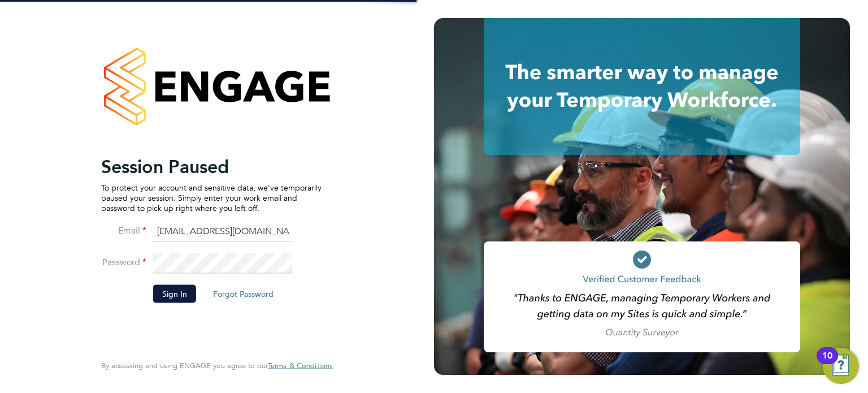 The width and height of the screenshot is (868, 393). What do you see at coordinates (211, 166) in the screenshot?
I see `h2: Session Paused` at bounding box center [211, 166].